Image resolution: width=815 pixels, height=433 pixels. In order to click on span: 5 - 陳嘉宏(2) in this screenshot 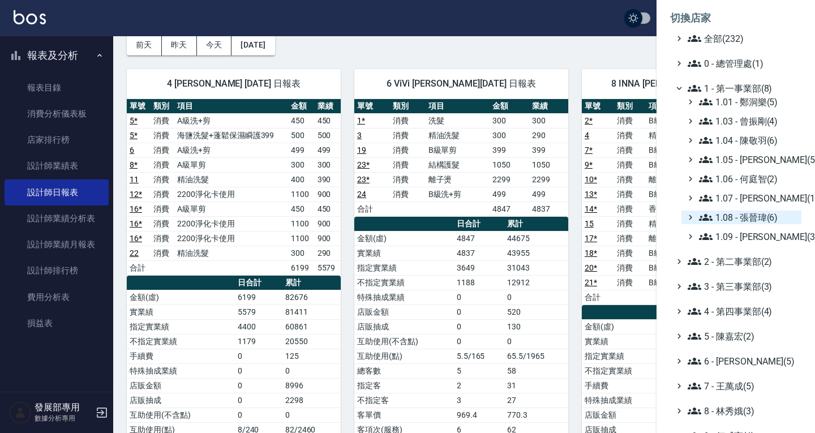, I will do `click(742, 336)`.